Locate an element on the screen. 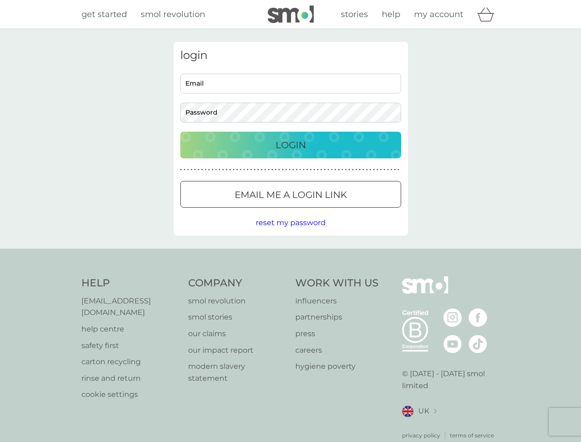  p: careers is located at coordinates (337, 350).